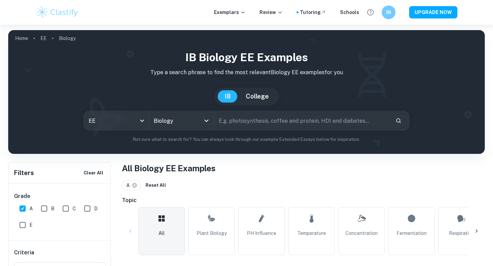  What do you see at coordinates (96, 209) in the screenshot?
I see `span: D` at bounding box center [96, 209].